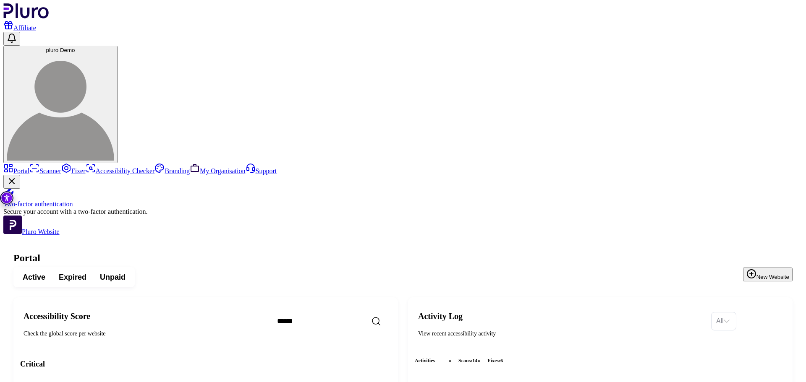 The width and height of the screenshot is (806, 382). What do you see at coordinates (217, 171) in the screenshot?
I see `a: My Organisation` at bounding box center [217, 171].